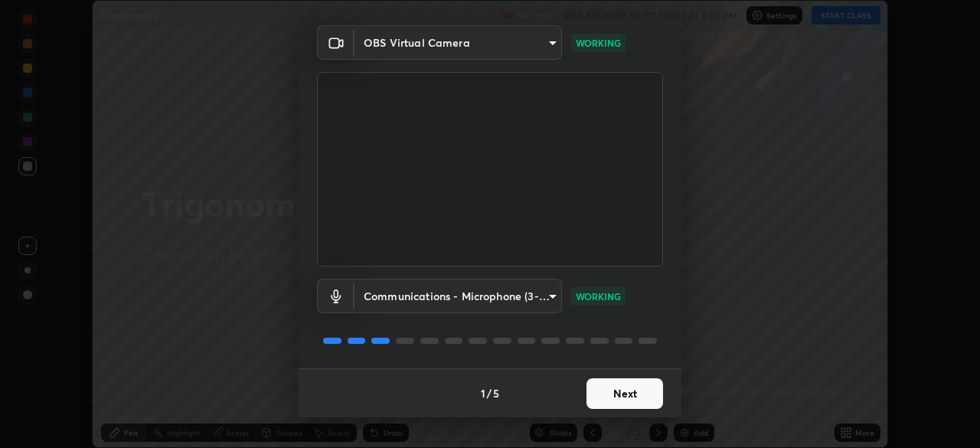 This screenshot has height=448, width=980. I want to click on button: Next, so click(625, 393).